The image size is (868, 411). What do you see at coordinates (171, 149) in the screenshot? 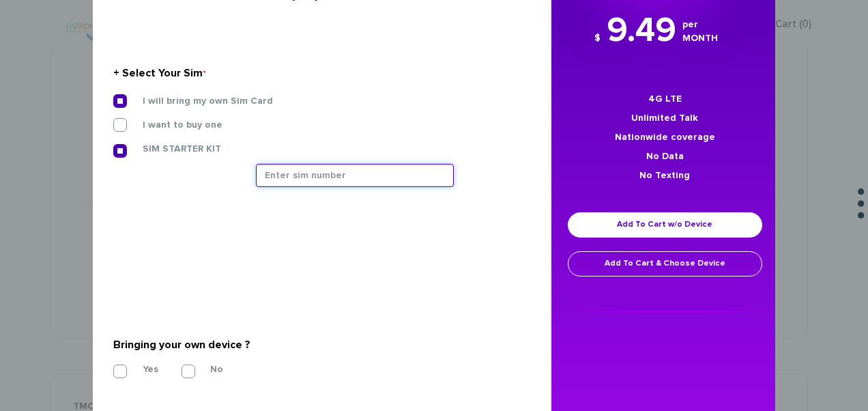
I see `label: SIM STARTER KIT` at bounding box center [171, 149].